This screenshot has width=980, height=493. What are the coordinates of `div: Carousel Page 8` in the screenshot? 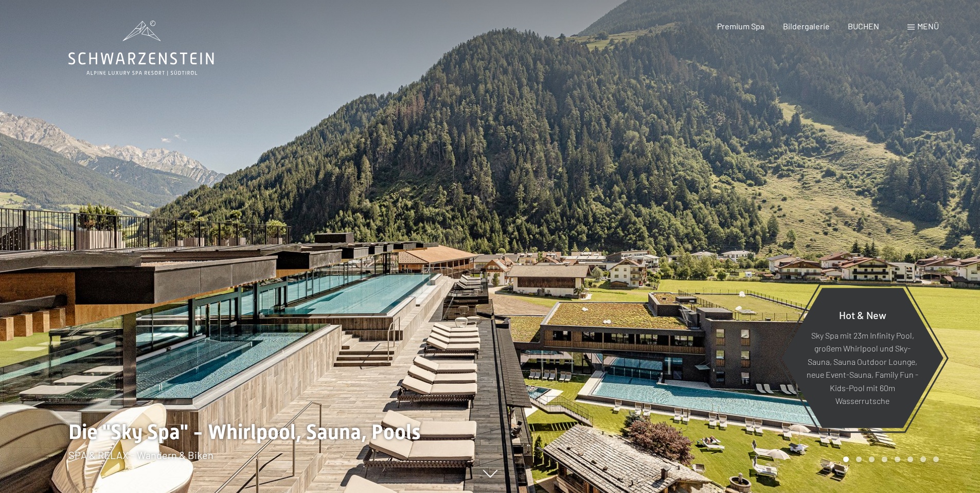 It's located at (936, 459).